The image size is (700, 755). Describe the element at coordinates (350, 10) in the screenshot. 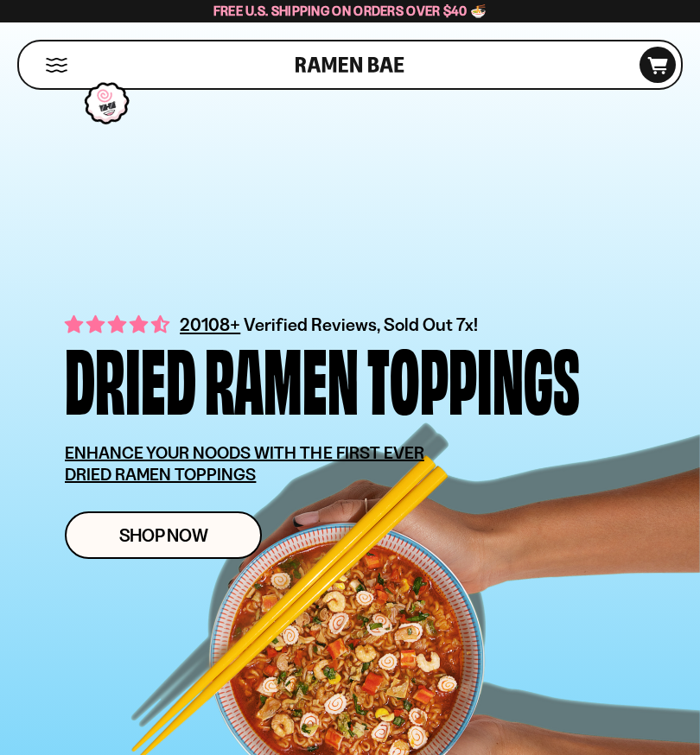

I see `span: Free U.S. Shipping on Orders over $40 🍜` at that location.